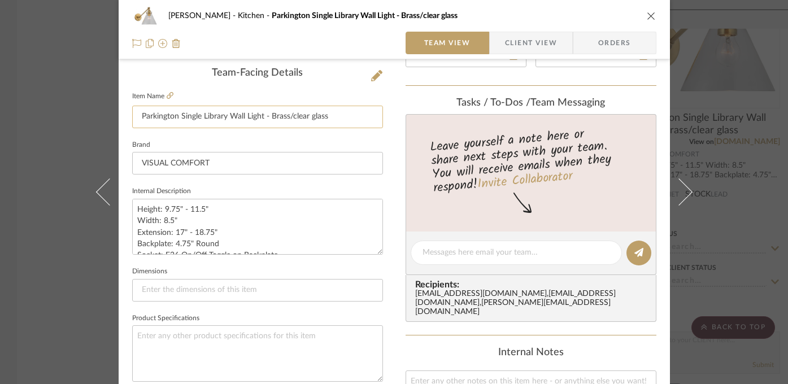 Image resolution: width=788 pixels, height=384 pixels. Describe the element at coordinates (153, 96) in the screenshot. I see `label: Item Name` at that location.